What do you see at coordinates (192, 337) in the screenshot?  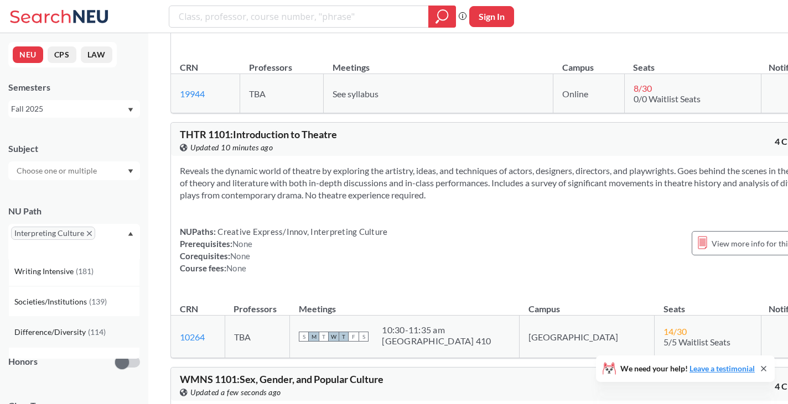 I see `a: 10264` at bounding box center [192, 337].